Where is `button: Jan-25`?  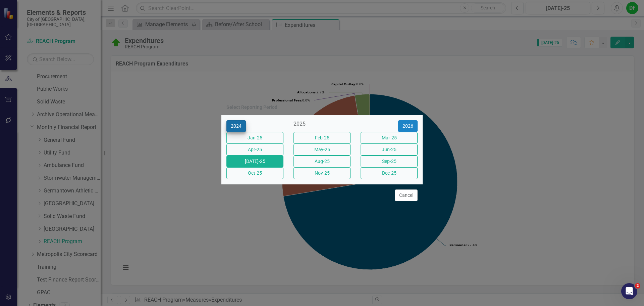
button: Jan-25 is located at coordinates (255, 138).